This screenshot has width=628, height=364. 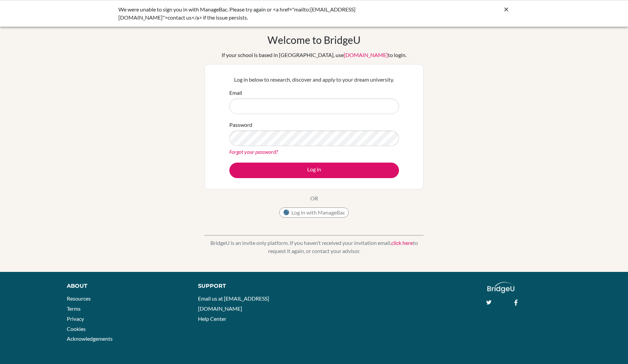 I want to click on a: Forgot your password?, so click(x=254, y=151).